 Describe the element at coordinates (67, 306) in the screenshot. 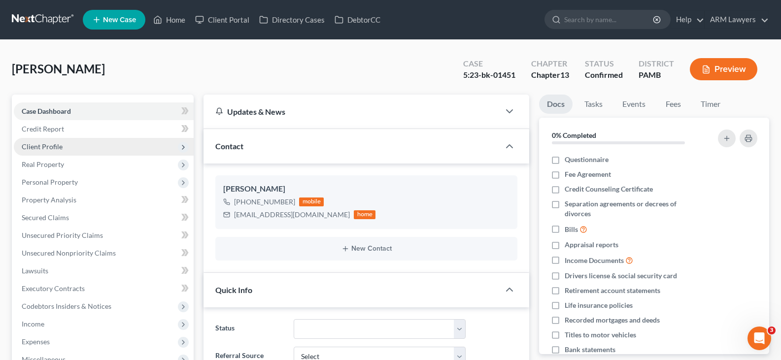

I see `span: Codebtors Insiders & Notices` at that location.